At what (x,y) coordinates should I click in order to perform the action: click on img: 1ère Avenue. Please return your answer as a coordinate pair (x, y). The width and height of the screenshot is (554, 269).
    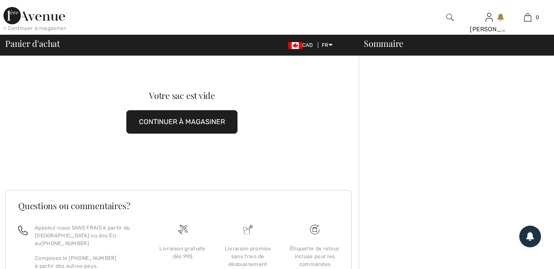
    Looking at the image, I should click on (34, 16).